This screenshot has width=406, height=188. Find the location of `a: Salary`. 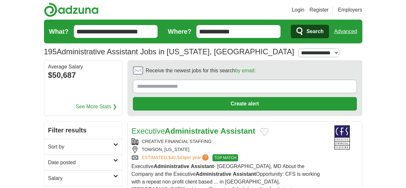

a: Salary is located at coordinates (83, 178).